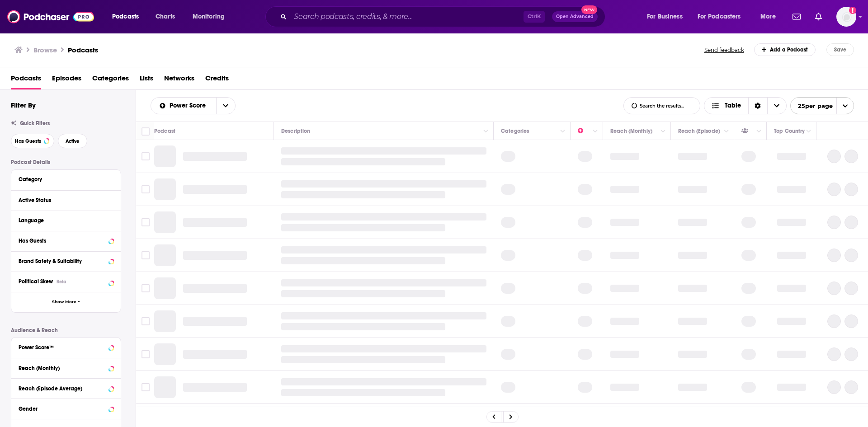 The width and height of the screenshot is (868, 427). I want to click on div: Reach (Episode), so click(699, 131).